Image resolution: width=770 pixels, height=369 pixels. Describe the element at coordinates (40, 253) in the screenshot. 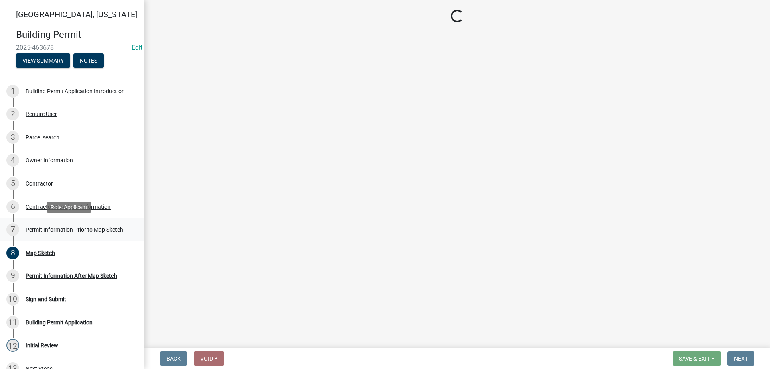

I see `div: Map Sketch` at that location.